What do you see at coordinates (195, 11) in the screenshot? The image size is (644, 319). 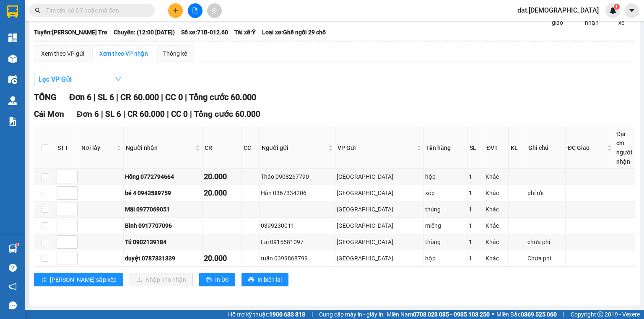 I see `button: file-add` at bounding box center [195, 11].